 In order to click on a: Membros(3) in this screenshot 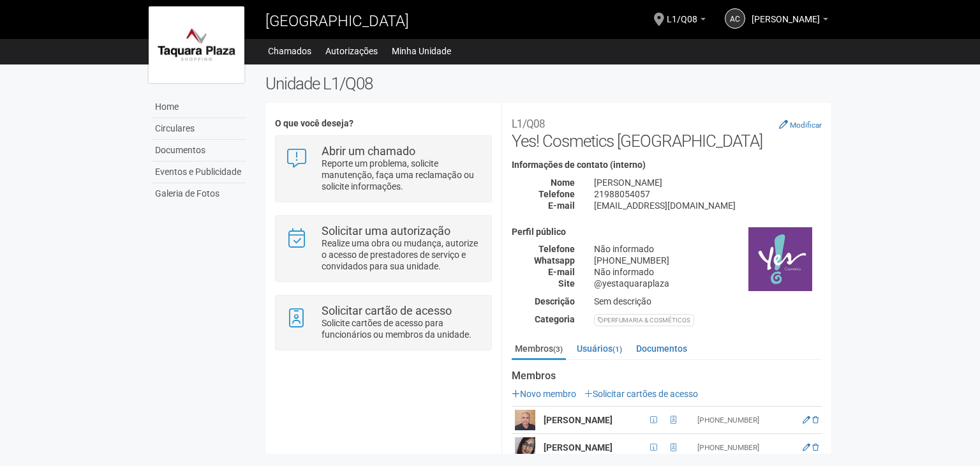, I will do `click(539, 349)`.